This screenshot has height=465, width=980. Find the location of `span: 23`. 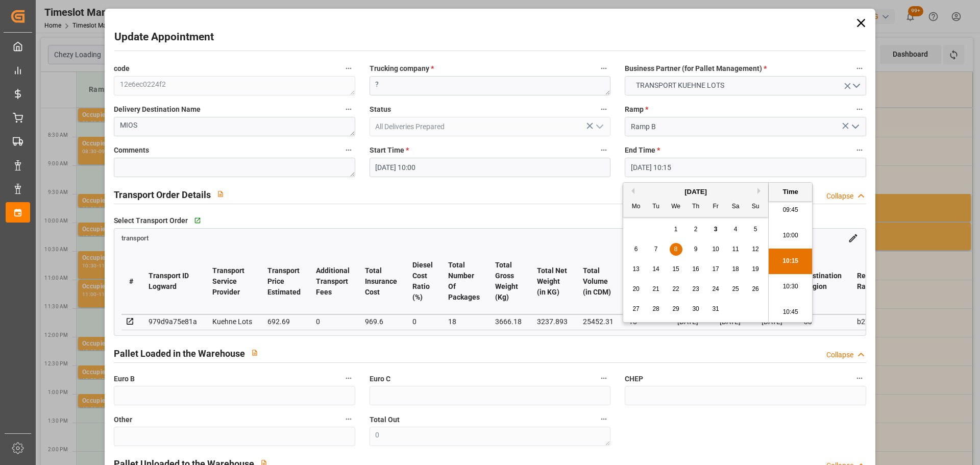

span: 23 is located at coordinates (696, 290).